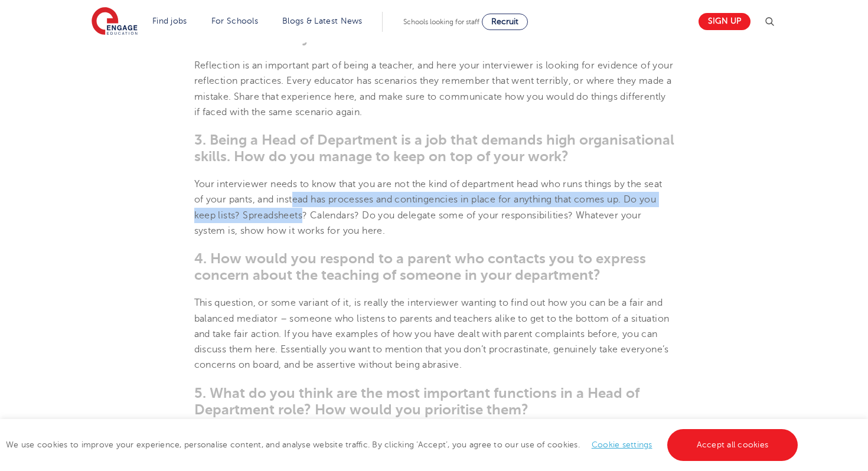 The image size is (868, 471). I want to click on span: Schools looking for staff, so click(441, 22).